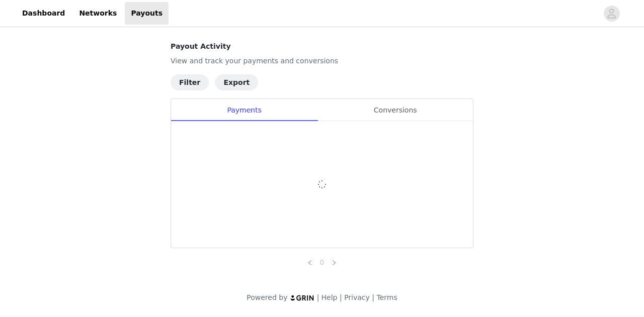 The image size is (644, 317). Describe the element at coordinates (322, 262) in the screenshot. I see `li: 0` at that location.